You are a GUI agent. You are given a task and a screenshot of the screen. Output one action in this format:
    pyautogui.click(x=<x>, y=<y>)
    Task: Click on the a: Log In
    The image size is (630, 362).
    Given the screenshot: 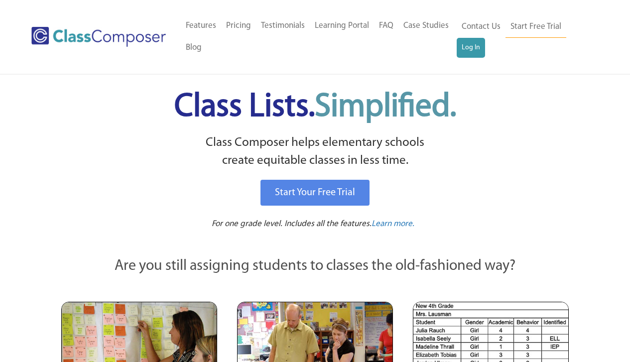 What is the action you would take?
    pyautogui.click(x=471, y=48)
    